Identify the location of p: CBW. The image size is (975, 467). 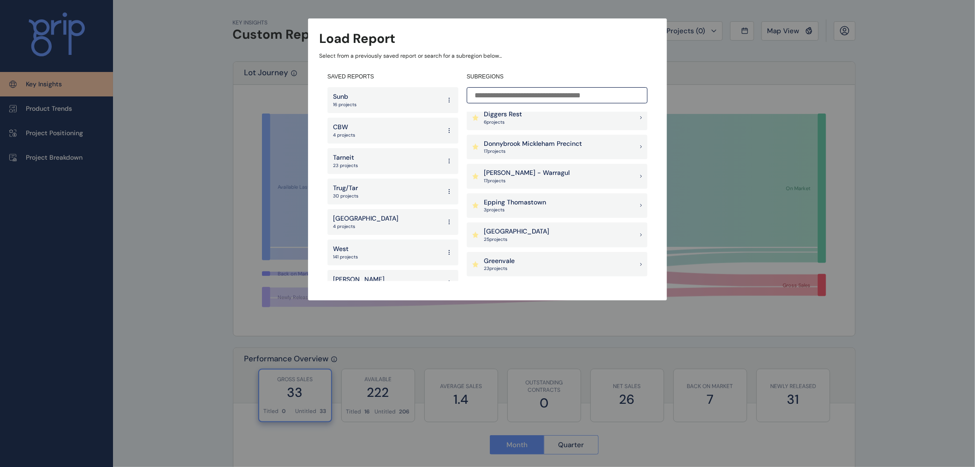
(344, 127).